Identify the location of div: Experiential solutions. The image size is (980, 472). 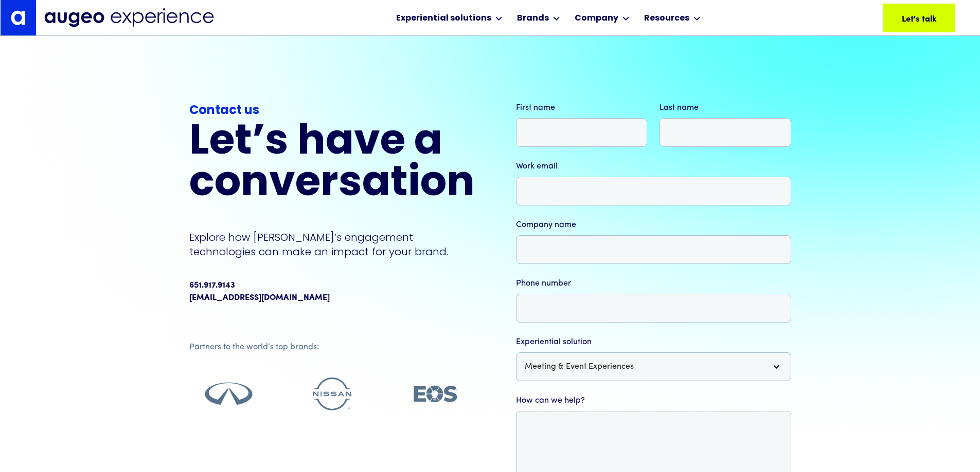
(444, 18).